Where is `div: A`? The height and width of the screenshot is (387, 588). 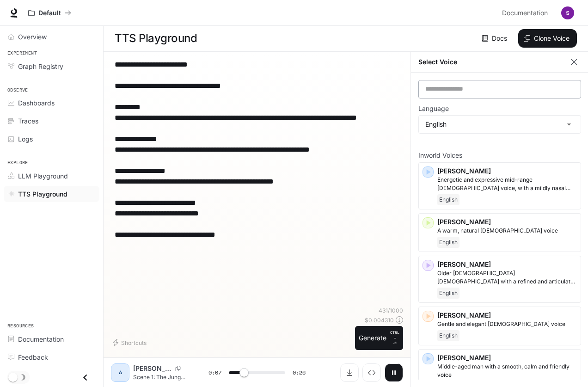
div: A is located at coordinates (120, 373).